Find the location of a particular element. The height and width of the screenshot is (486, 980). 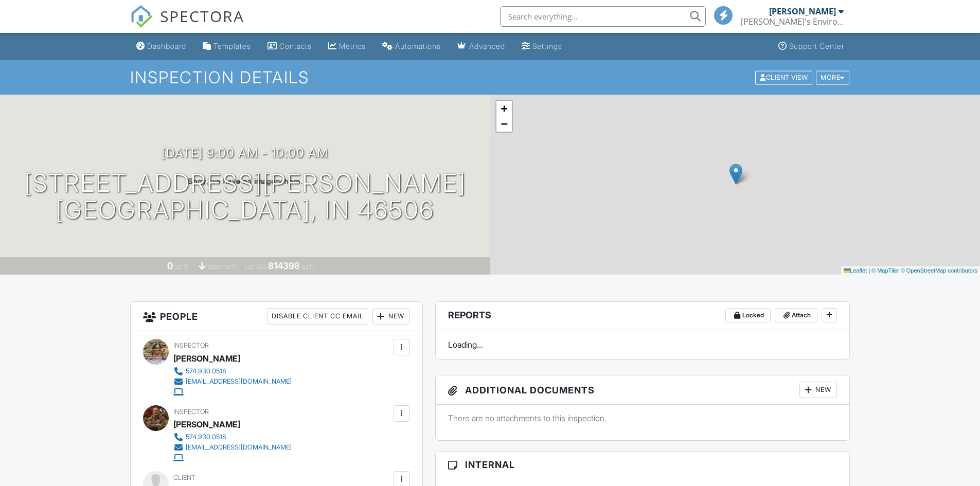

h3: Additional Documents is located at coordinates (643, 390).